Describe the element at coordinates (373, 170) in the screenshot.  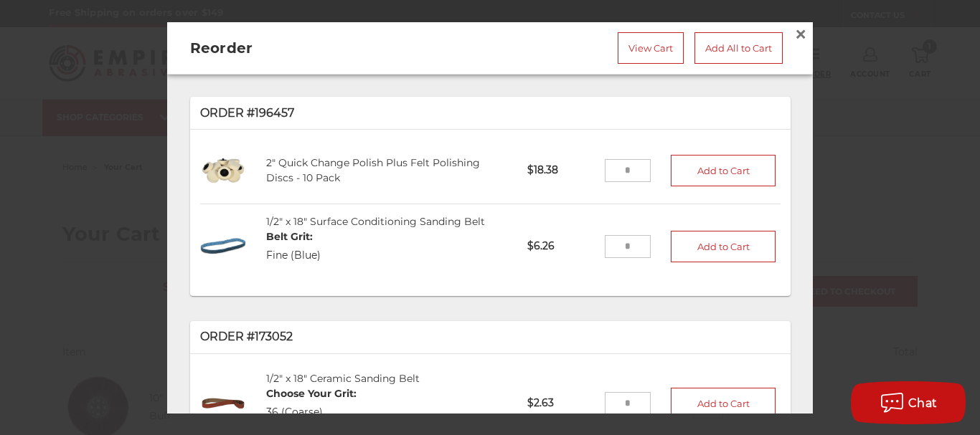
I see `a: 2" Quick Change Polish Plus Felt Polishing Discs - 10 Pack` at that location.